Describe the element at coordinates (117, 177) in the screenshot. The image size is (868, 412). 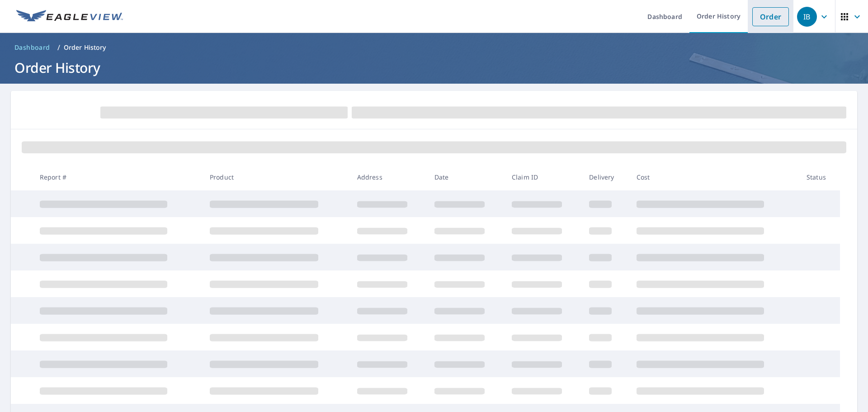
I see `th: Report #` at that location.